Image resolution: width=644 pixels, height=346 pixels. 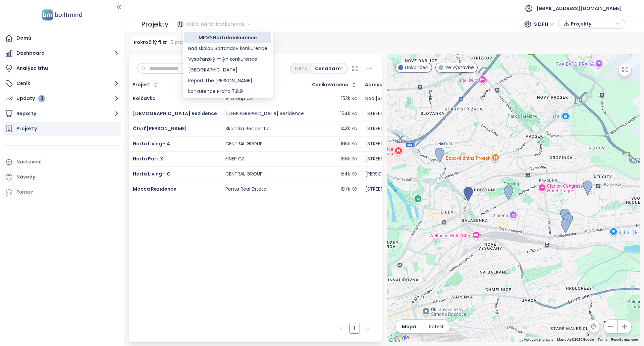 What do you see at coordinates (436, 327) in the screenshot?
I see `button: Satelit` at bounding box center [436, 327].